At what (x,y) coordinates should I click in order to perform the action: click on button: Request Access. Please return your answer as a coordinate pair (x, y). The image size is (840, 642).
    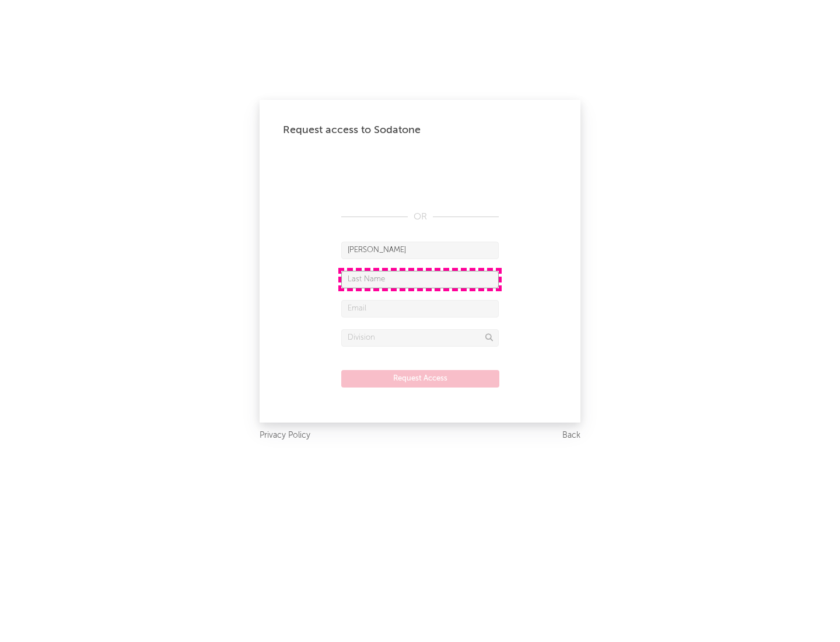
    Looking at the image, I should click on (420, 379).